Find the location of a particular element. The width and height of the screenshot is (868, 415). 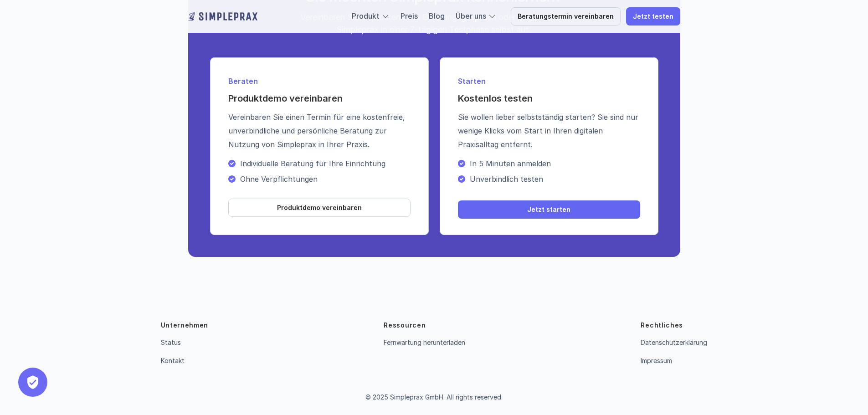

p: Unternehmen is located at coordinates (185, 325).